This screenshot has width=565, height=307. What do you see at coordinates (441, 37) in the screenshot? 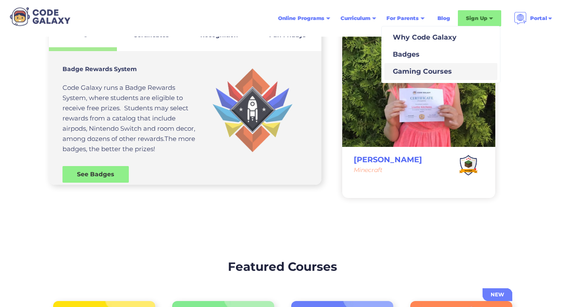
I see `a: Why Code Galaxy` at bounding box center [441, 37].